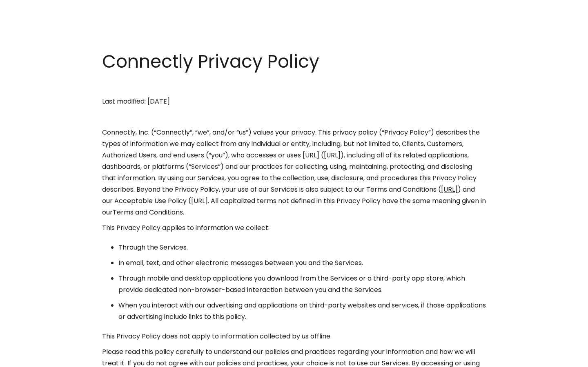 The width and height of the screenshot is (588, 367). What do you see at coordinates (294, 61) in the screenshot?
I see `h1: Connectly Privacy Policy` at bounding box center [294, 61].